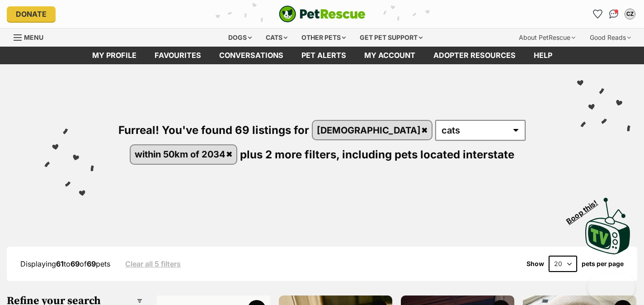 Image resolution: width=644 pixels, height=305 pixels. Describe the element at coordinates (323, 38) in the screenshot. I see `div: Other pets` at that location.